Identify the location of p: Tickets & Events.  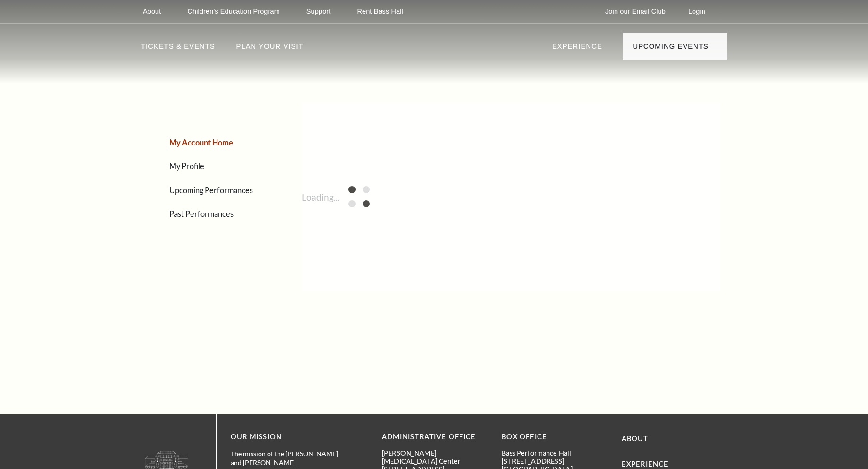
(178, 49).